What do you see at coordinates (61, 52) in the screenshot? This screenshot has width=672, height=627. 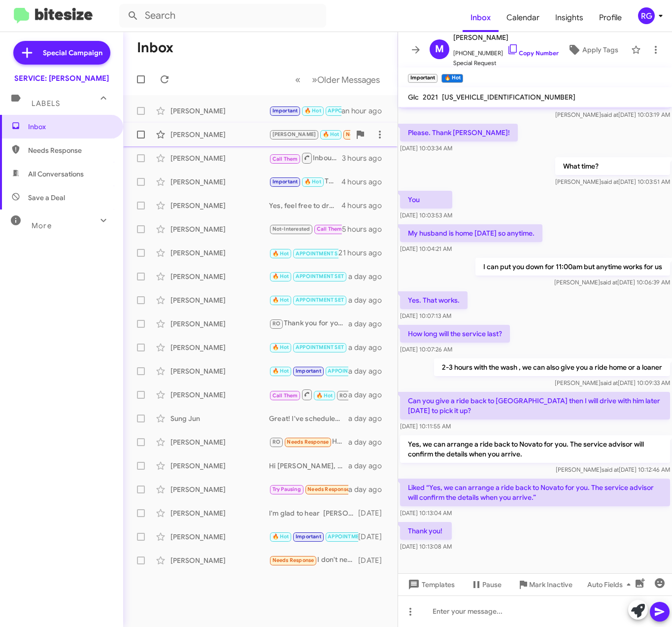 I see `a: Special Campaign` at bounding box center [61, 52].